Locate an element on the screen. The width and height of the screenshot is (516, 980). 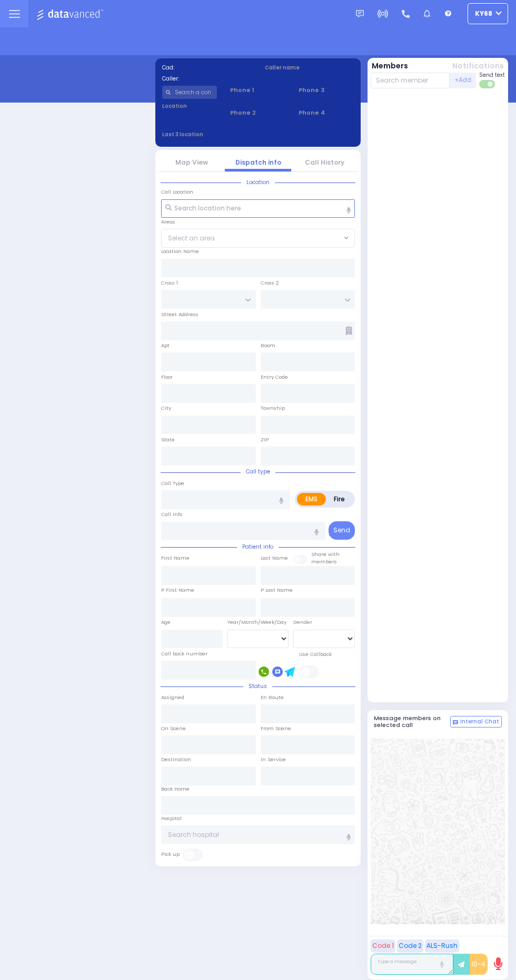
label: Call Type is located at coordinates (173, 483).